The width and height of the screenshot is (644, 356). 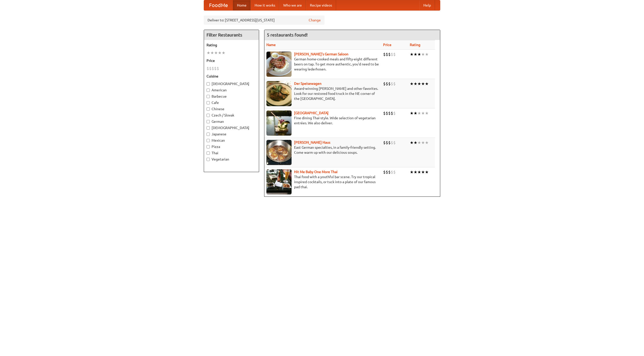 What do you see at coordinates (427, 5) in the screenshot?
I see `a: Help` at bounding box center [427, 5].